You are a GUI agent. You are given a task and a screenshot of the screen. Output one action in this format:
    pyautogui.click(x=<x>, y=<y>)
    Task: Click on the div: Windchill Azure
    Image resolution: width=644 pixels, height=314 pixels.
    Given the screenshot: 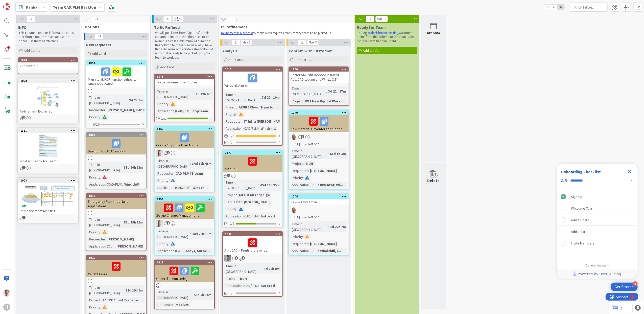 What is the action you would take?
    pyautogui.click(x=252, y=80)
    